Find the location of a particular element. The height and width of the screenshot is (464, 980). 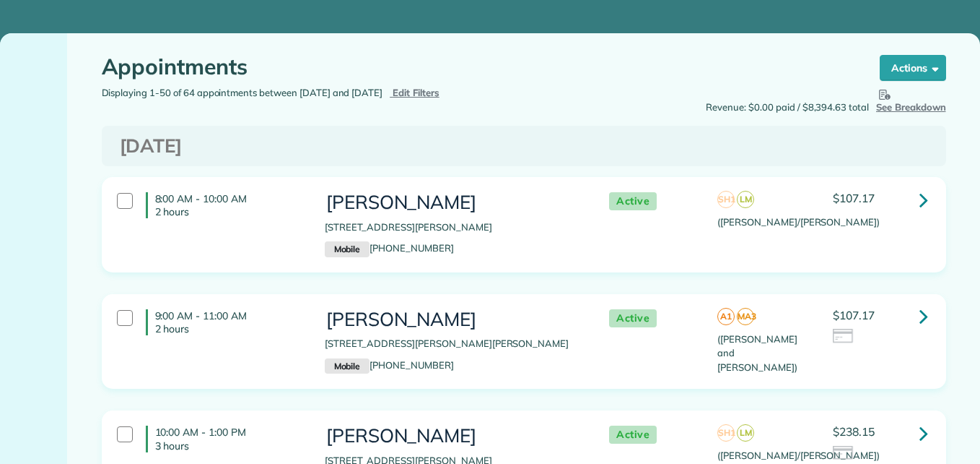

h4: 10:00 AM - 1:00 PM is located at coordinates (225, 438).